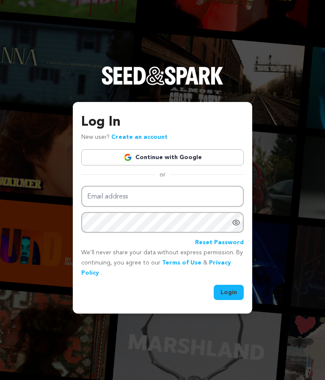 The width and height of the screenshot is (325, 380). What do you see at coordinates (162, 157) in the screenshot?
I see `a: Continue with Google` at bounding box center [162, 157].